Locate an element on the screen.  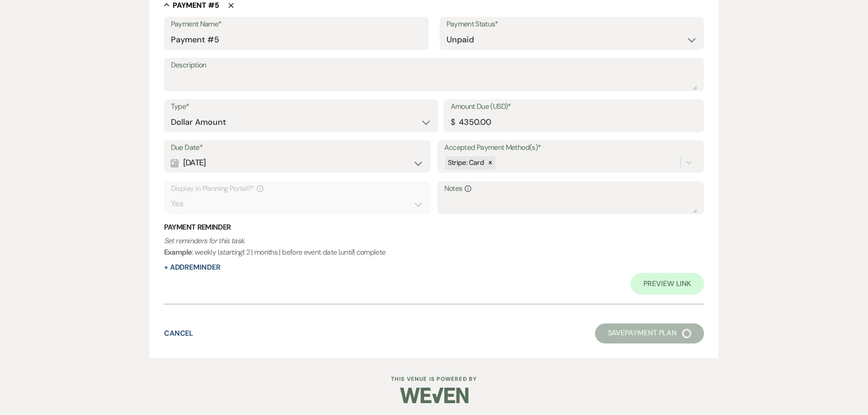
button: + AddReminder is located at coordinates (192, 267).